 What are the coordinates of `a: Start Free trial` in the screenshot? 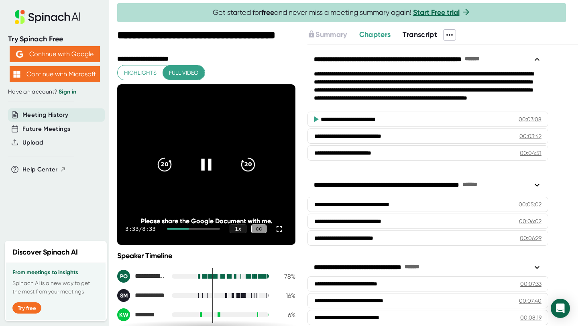 It's located at (437, 12).